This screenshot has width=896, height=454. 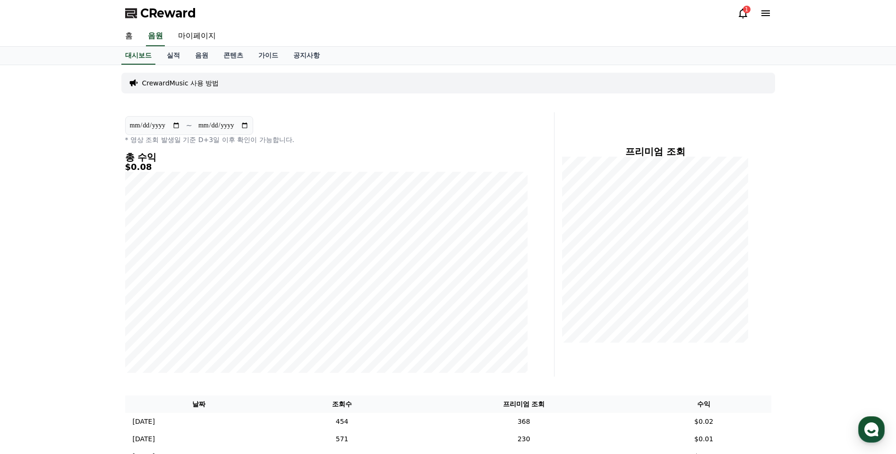 I want to click on h4: 프리미엄 조회, so click(x=655, y=152).